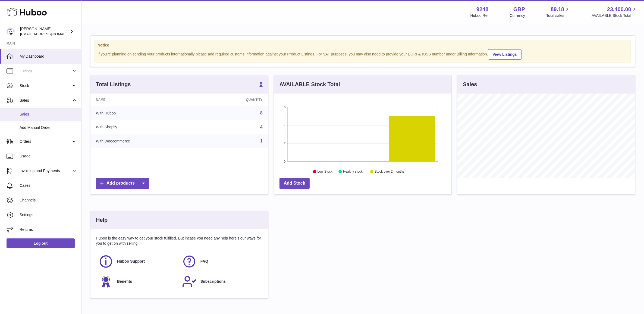  I want to click on div: If you're planning on sending your products internationally please add required customs informati..., so click(363, 54).